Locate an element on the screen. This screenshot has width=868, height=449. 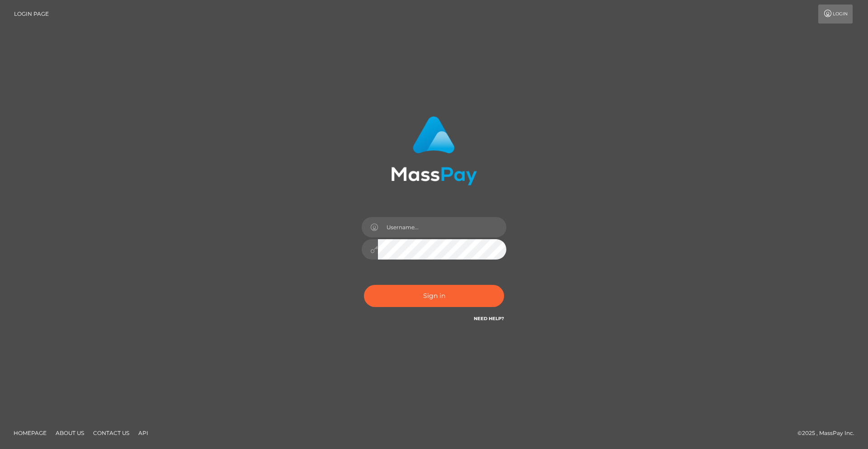
a: Contact Us is located at coordinates (111, 433).